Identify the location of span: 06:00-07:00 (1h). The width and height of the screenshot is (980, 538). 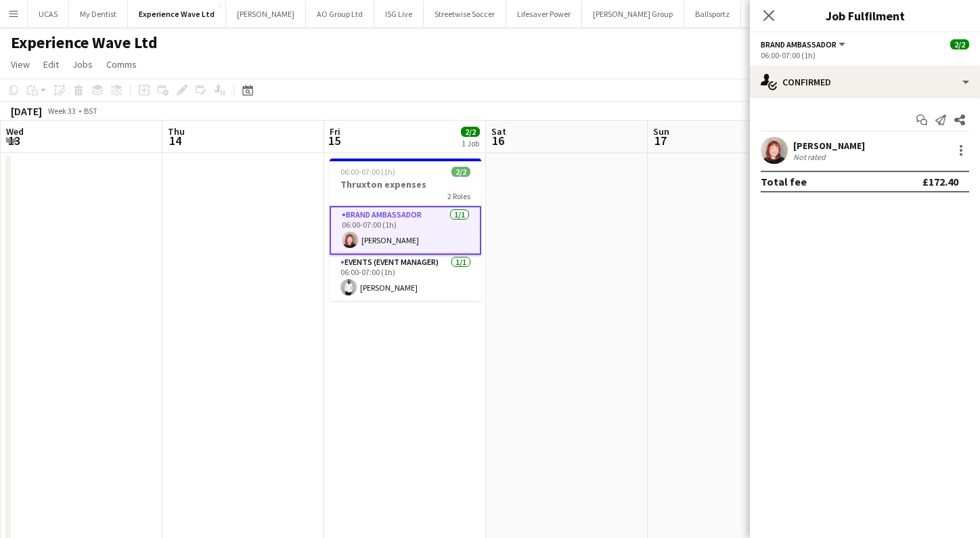
(367, 171).